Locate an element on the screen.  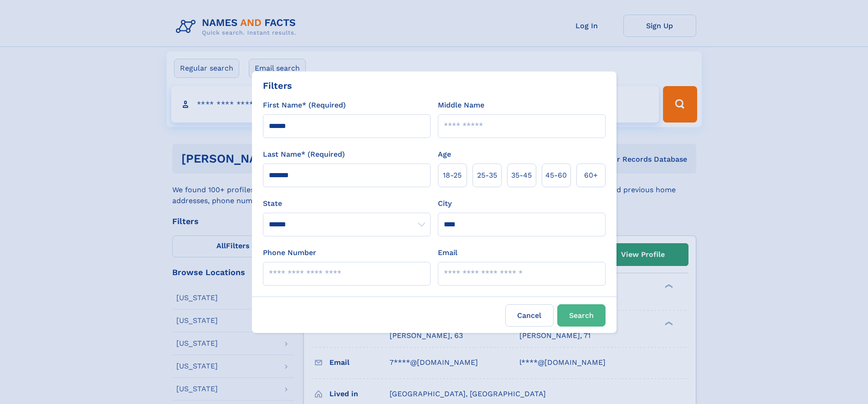
label: Last Name* (Required) is located at coordinates (304, 154).